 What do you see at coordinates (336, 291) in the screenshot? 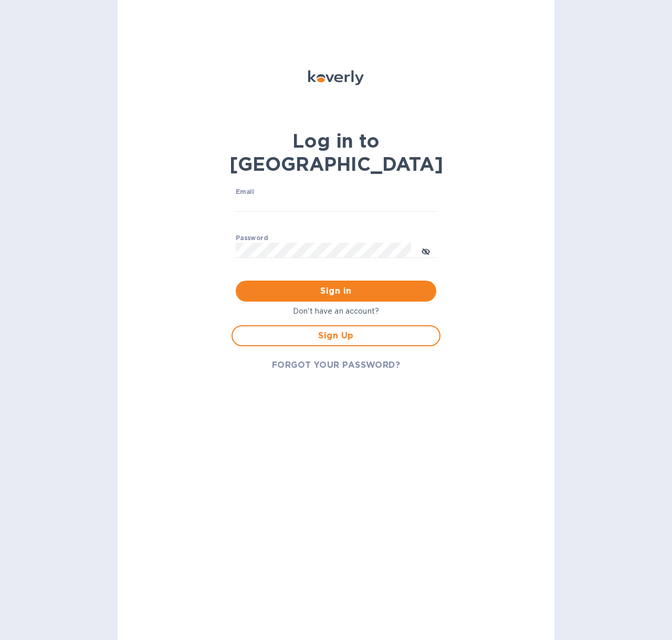
I see `button: Sign in` at bounding box center [336, 291].